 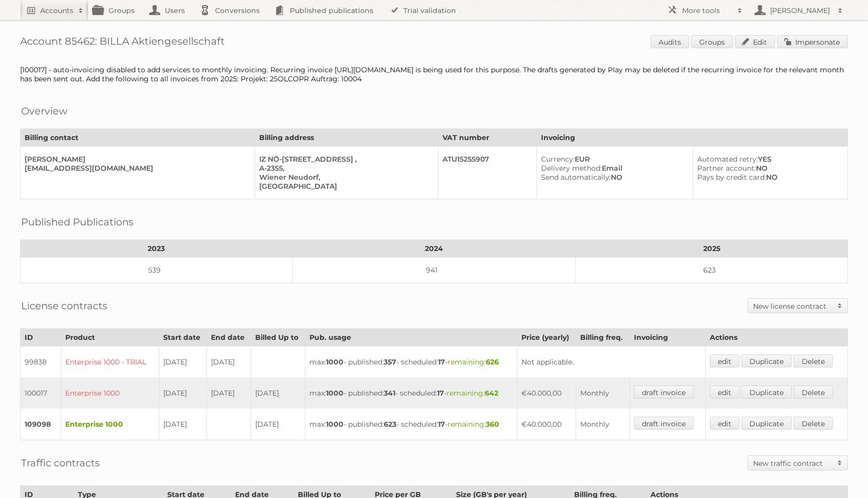 I want to click on th: Billing address, so click(x=347, y=137).